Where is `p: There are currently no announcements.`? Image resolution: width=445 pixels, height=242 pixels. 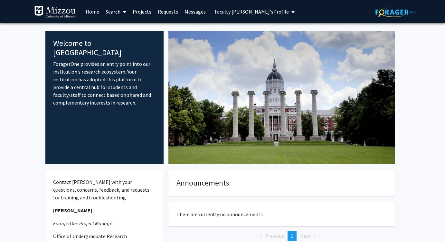 p: There are currently no announcements. is located at coordinates (282, 214).